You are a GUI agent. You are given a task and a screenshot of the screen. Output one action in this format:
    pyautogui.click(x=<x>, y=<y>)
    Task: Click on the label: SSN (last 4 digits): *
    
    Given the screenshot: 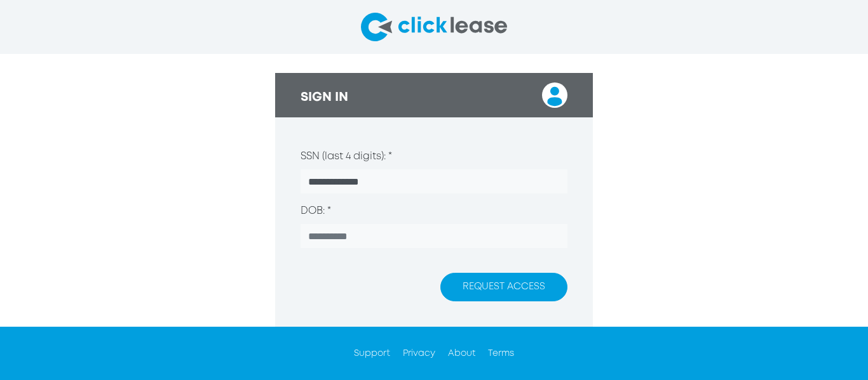 What is the action you would take?
    pyautogui.click(x=346, y=157)
    